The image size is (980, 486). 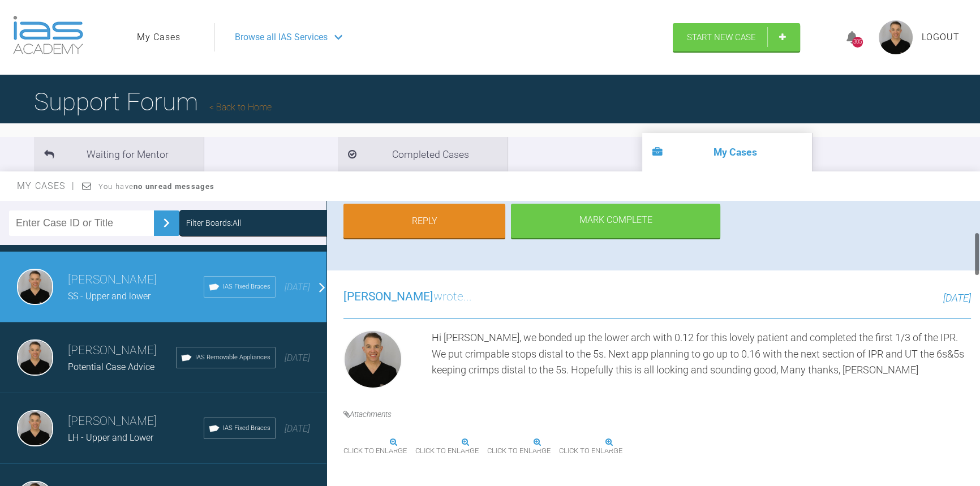 What do you see at coordinates (737, 37) in the screenshot?
I see `a: Start New Case` at bounding box center [737, 37].